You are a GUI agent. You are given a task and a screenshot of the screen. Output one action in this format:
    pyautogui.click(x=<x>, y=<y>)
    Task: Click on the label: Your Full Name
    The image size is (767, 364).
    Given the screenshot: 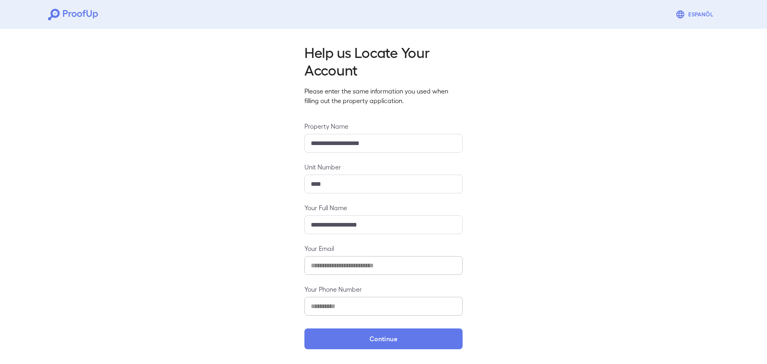 What is the action you would take?
    pyautogui.click(x=384, y=207)
    